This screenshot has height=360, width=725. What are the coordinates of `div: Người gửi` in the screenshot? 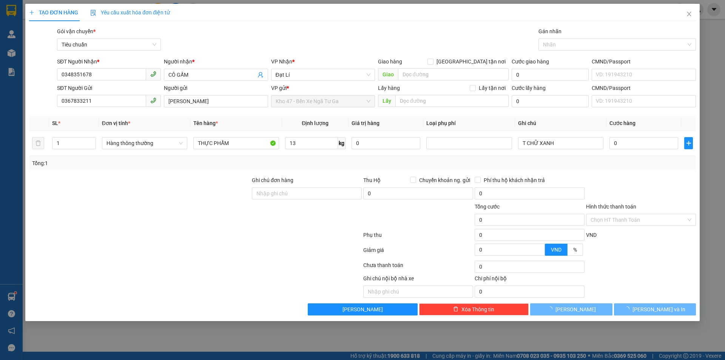 It's located at (216, 88).